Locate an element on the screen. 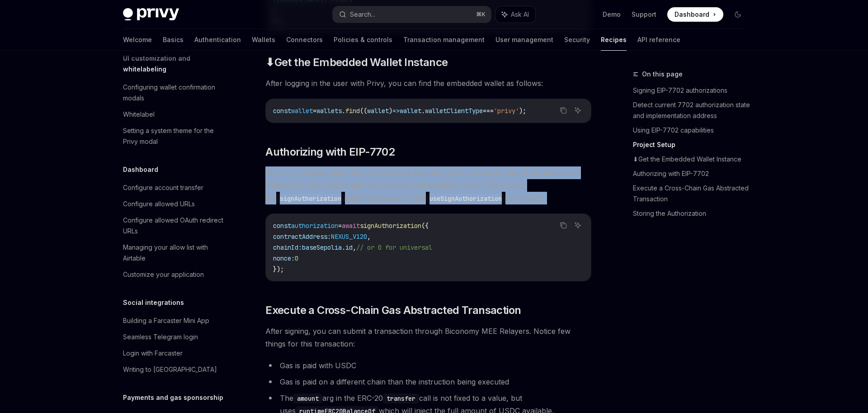  a: Project Setup is located at coordinates (693, 144).